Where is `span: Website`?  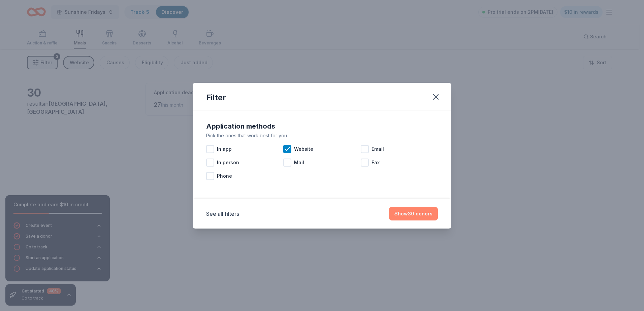
span: Website is located at coordinates (304, 150).